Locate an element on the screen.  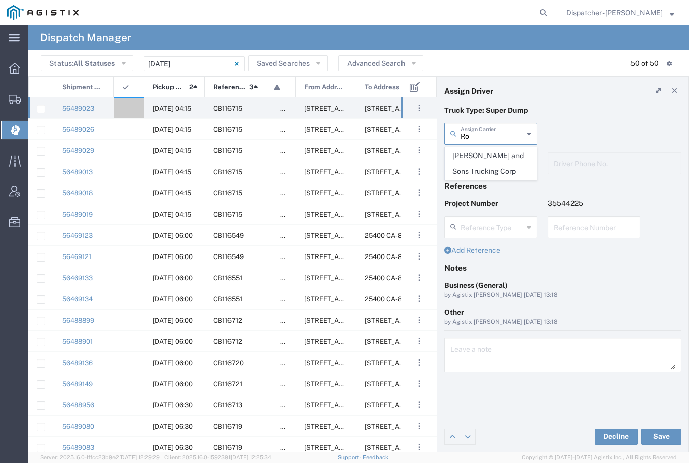
a: 56489136 is located at coordinates (77, 362).